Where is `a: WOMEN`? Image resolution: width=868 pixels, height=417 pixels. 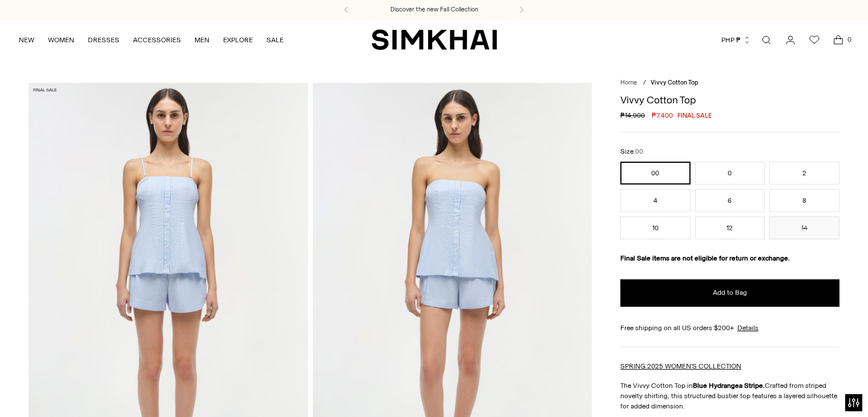
a: WOMEN is located at coordinates (61, 40).